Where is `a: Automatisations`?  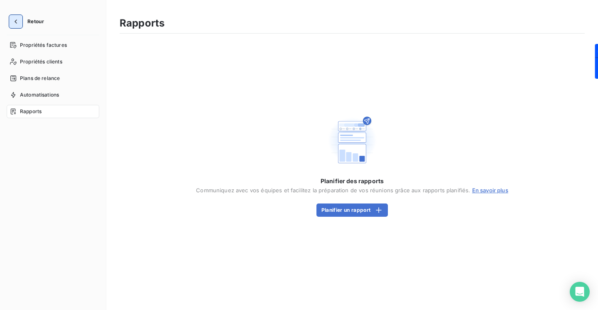 a: Automatisations is located at coordinates (53, 95).